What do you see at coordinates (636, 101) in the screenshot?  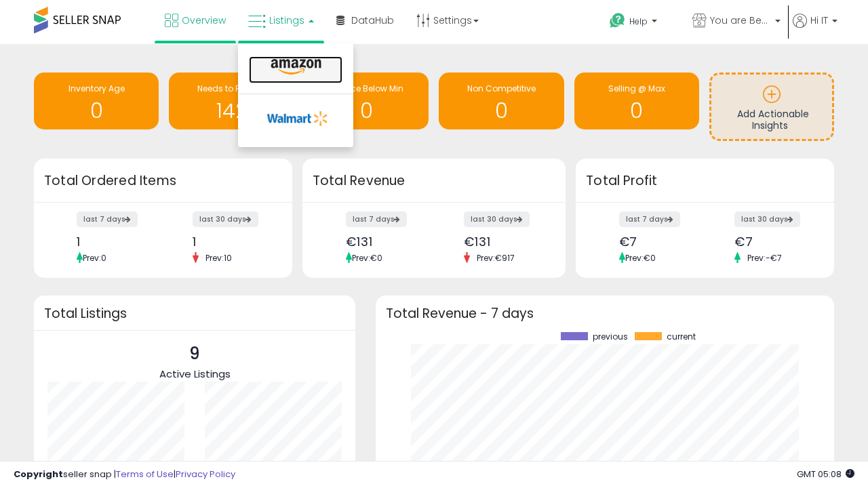 I see `a: Selling @ Max 0` at bounding box center [636, 101].